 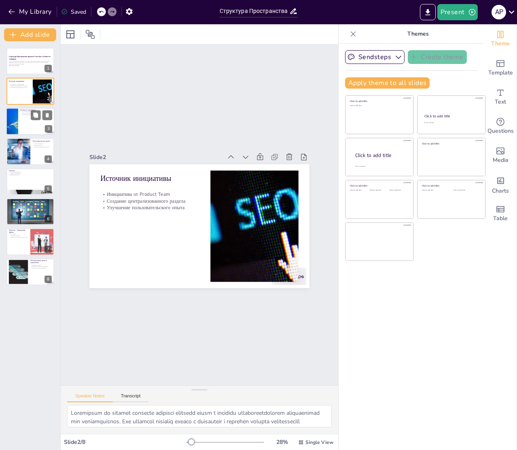 I want to click on button: A P, so click(x=498, y=12).